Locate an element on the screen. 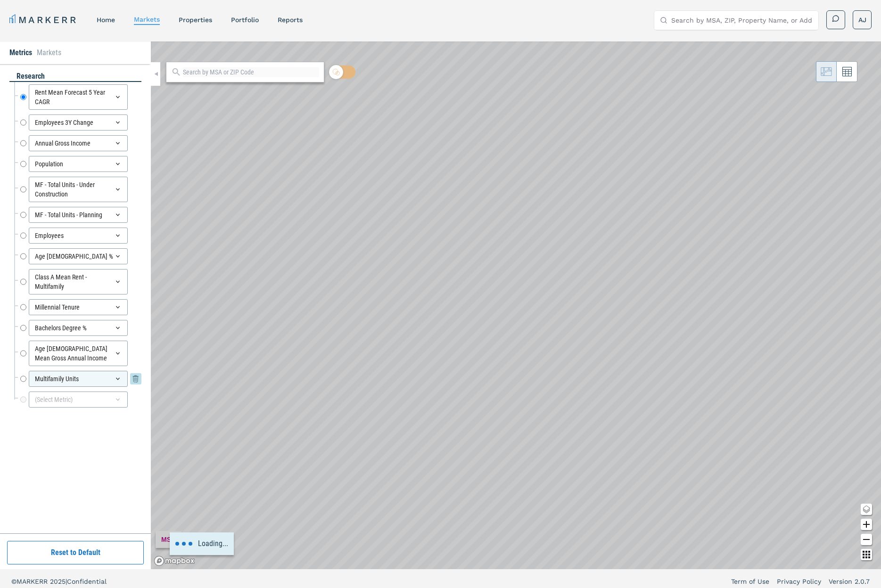 Image resolution: width=881 pixels, height=588 pixels. div: MF - Total Units - Under Construction is located at coordinates (79, 190).